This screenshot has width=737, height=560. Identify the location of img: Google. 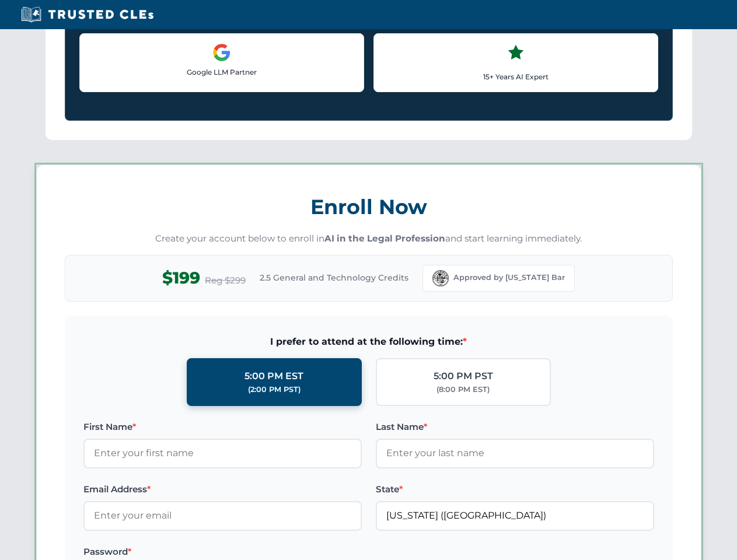
(222, 52).